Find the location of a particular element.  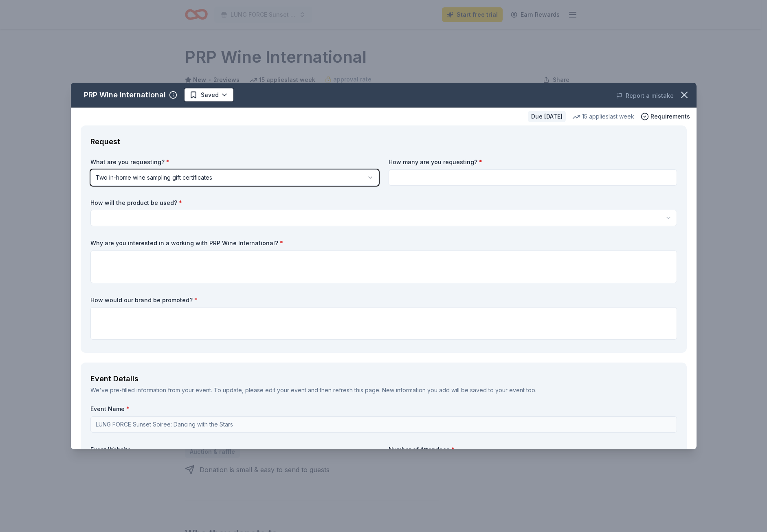

button: Requirements is located at coordinates (665, 116).